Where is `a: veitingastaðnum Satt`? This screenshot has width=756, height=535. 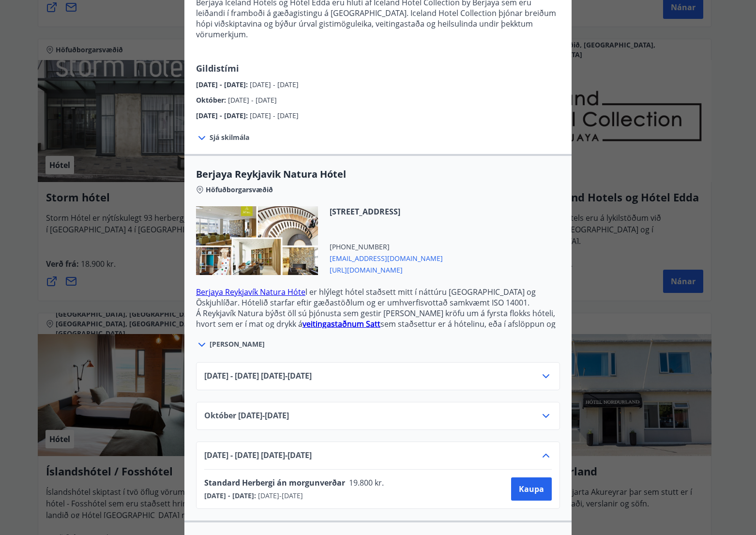
a: veitingastaðnum Satt is located at coordinates (341, 324).